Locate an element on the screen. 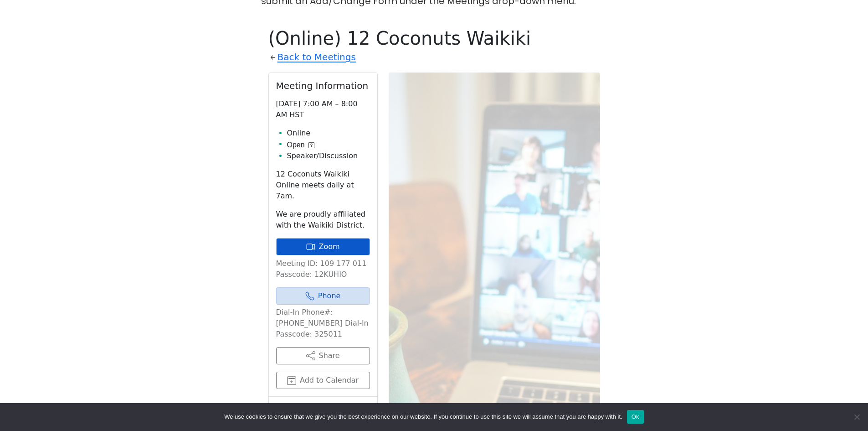  li: Online is located at coordinates (328, 133).